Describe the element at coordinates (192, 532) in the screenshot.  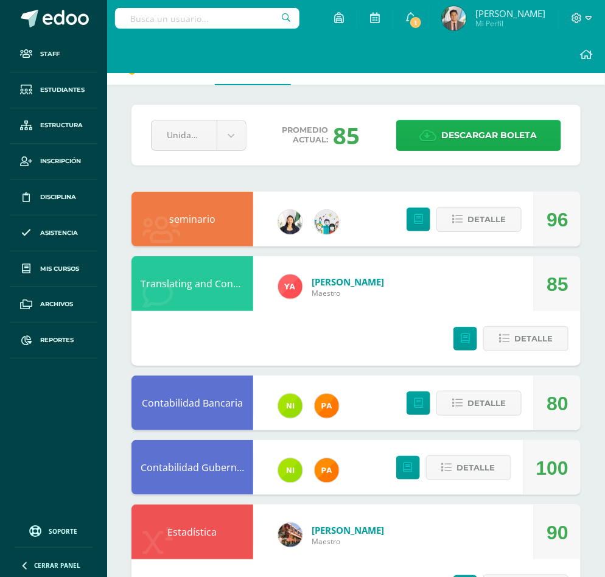
I see `a: Estadística` at that location.